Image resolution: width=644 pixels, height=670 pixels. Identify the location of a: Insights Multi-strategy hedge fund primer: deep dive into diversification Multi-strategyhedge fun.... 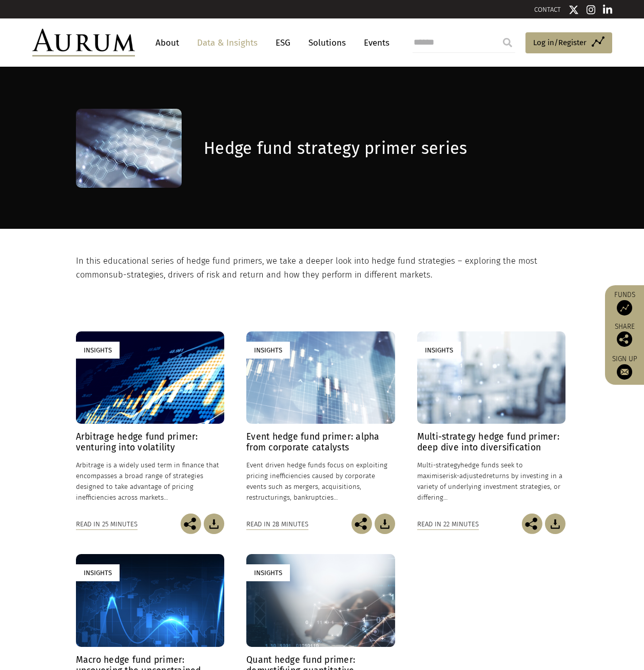
(491, 423).